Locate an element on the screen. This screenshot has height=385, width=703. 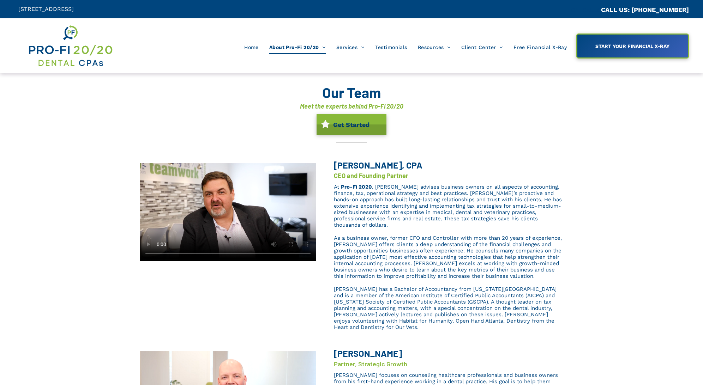
span: As a business owner, former CFO and Controller with more than 20 years of experience, [PERSON_NAM... is located at coordinates (448, 257).